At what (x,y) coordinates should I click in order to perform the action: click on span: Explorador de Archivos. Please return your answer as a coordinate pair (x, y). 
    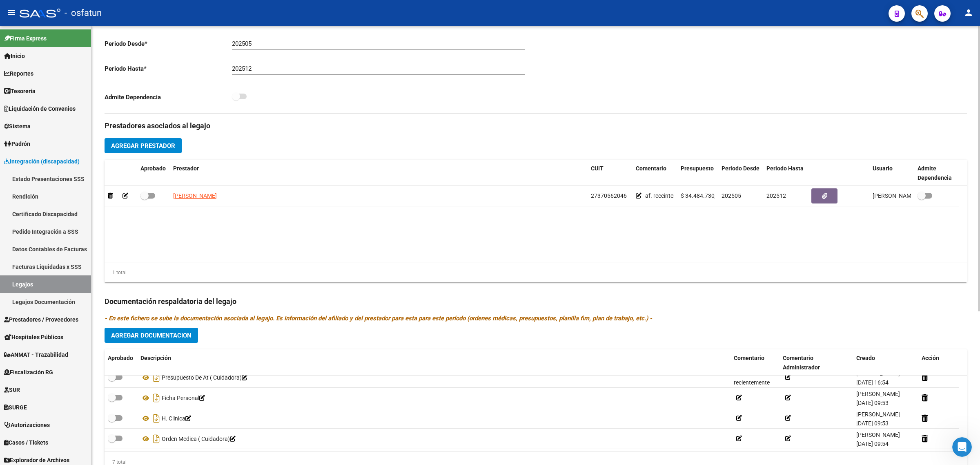
    Looking at the image, I should click on (37, 460).